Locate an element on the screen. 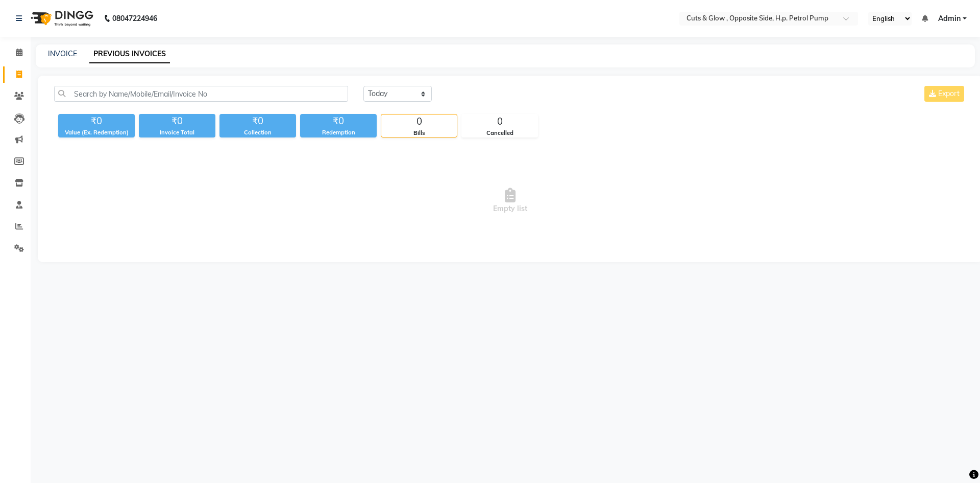 The image size is (980, 483). div: Cancelled is located at coordinates (500, 133).